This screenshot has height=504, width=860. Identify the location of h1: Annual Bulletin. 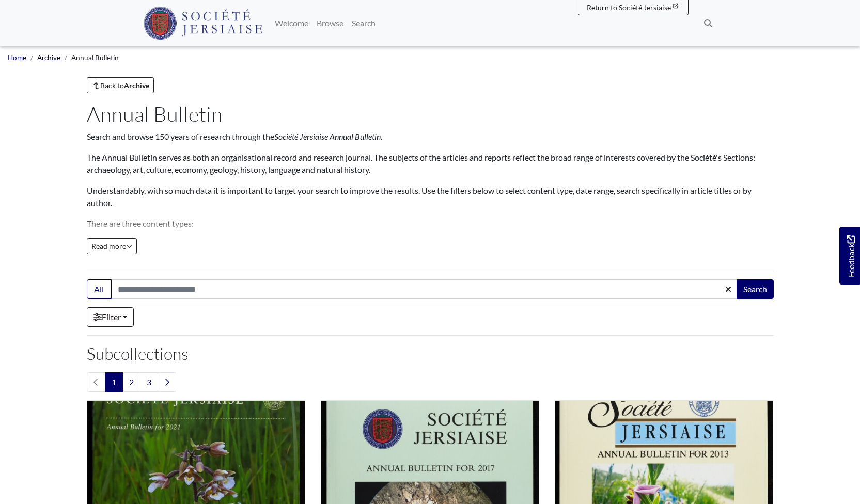
(430, 114).